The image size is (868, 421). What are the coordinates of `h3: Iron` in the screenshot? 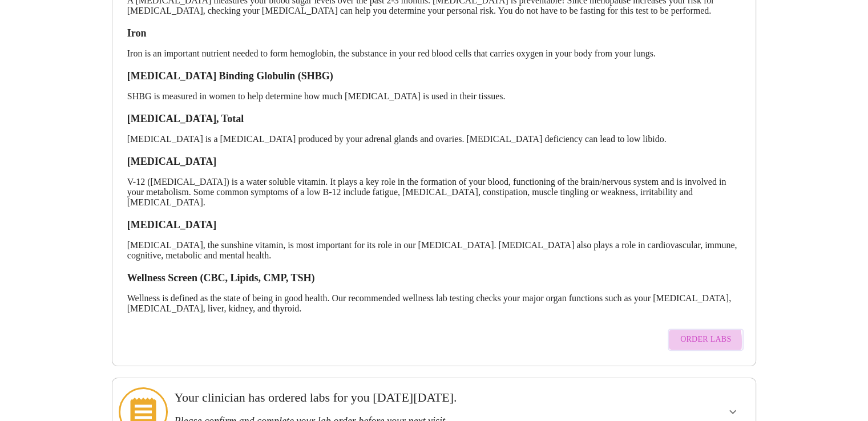 It's located at (434, 33).